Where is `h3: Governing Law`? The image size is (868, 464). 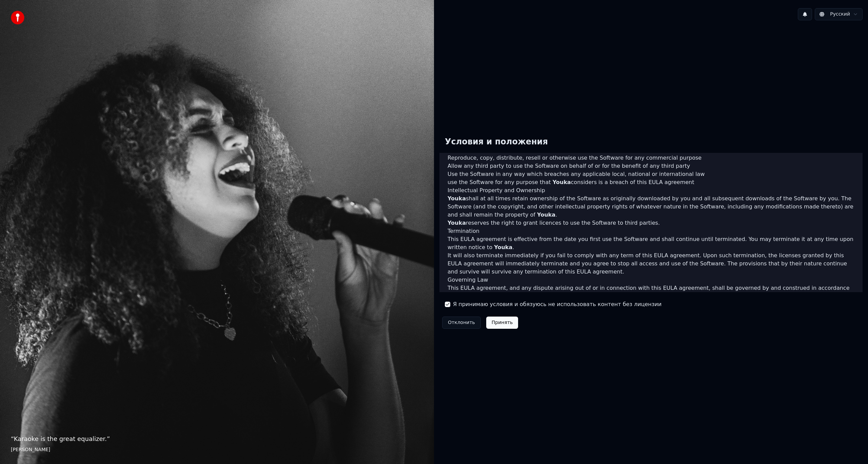 h3: Governing Law is located at coordinates (651, 280).